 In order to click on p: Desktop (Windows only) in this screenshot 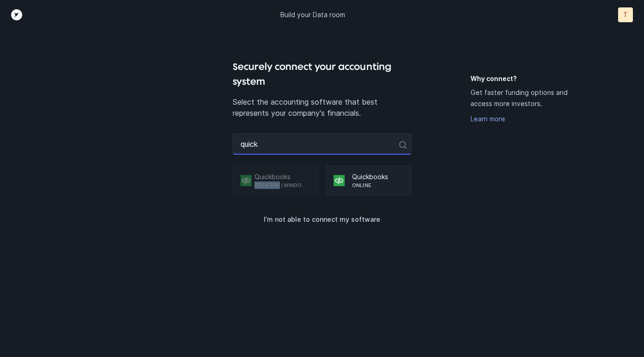, I will do `click(282, 185)`.